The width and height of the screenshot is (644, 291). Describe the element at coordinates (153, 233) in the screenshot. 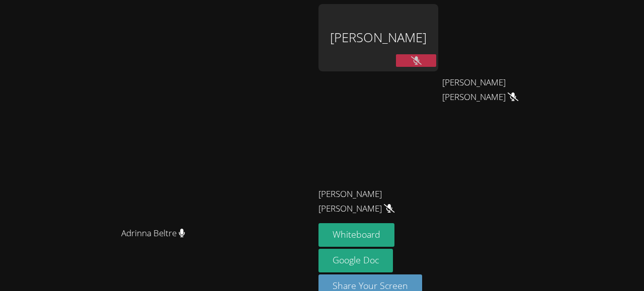

I see `span: Adrinna Beltre` at that location.